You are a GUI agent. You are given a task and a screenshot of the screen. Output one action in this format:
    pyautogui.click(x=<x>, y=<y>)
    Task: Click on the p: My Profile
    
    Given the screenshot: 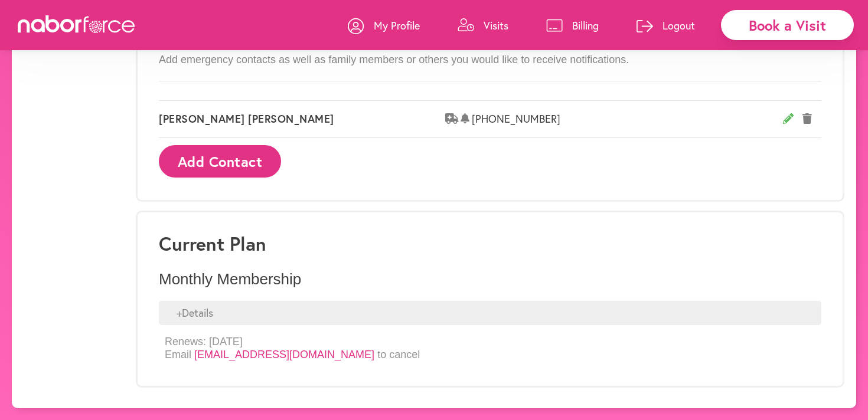 What is the action you would take?
    pyautogui.click(x=397, y=26)
    